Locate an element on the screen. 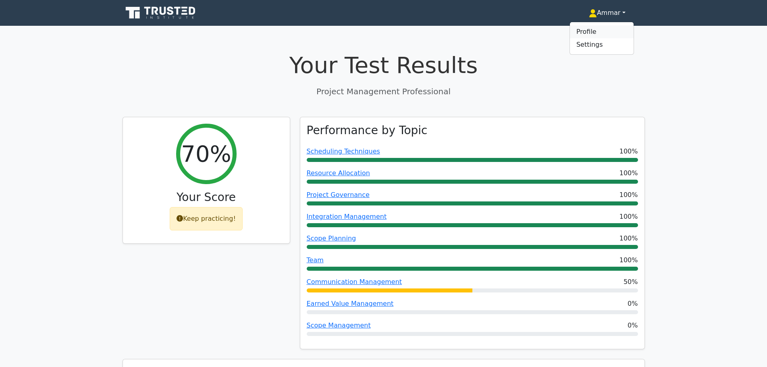  span: 50% is located at coordinates (631, 282).